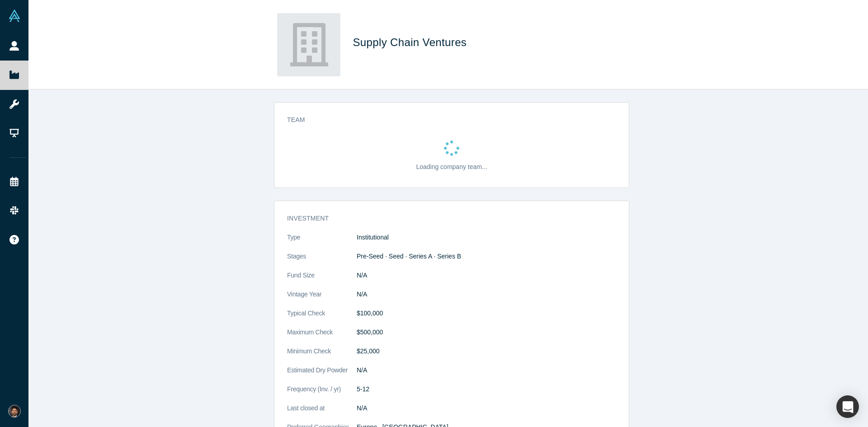  Describe the element at coordinates (322, 413) in the screenshot. I see `dt: Last closed at` at that location.